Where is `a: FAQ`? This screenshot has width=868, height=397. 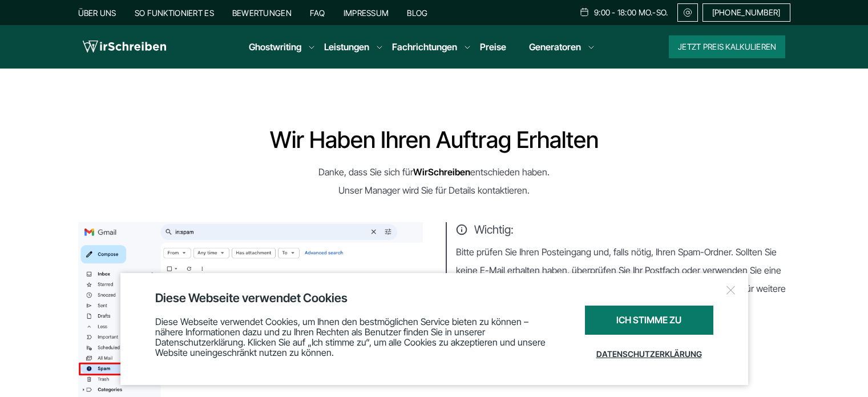
a: FAQ is located at coordinates (317, 12).